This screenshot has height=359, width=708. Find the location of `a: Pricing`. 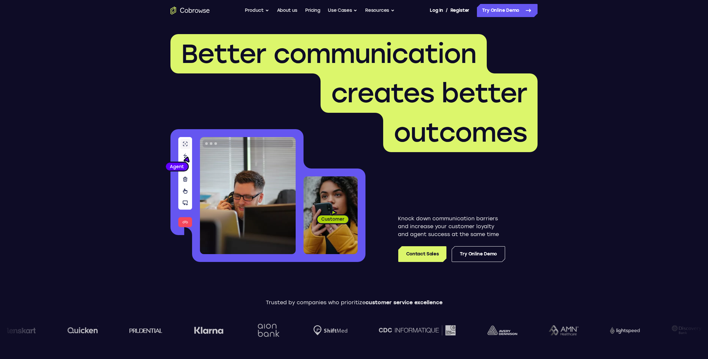

a: Pricing is located at coordinates (313, 10).